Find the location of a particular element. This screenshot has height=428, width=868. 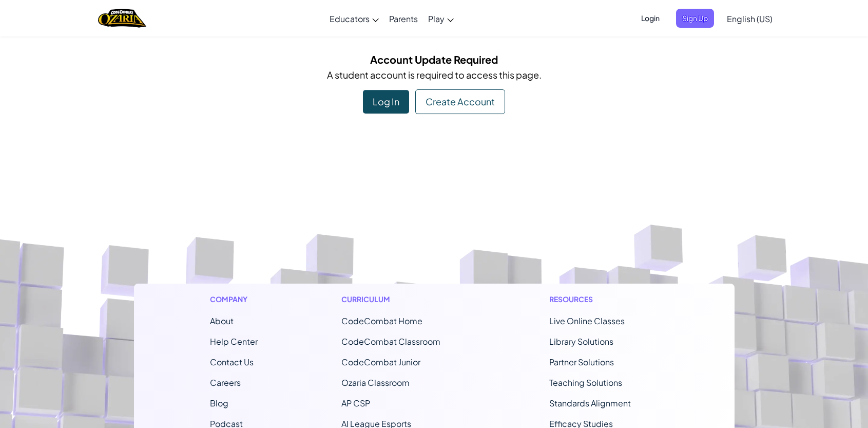

span: Login is located at coordinates (651, 18).